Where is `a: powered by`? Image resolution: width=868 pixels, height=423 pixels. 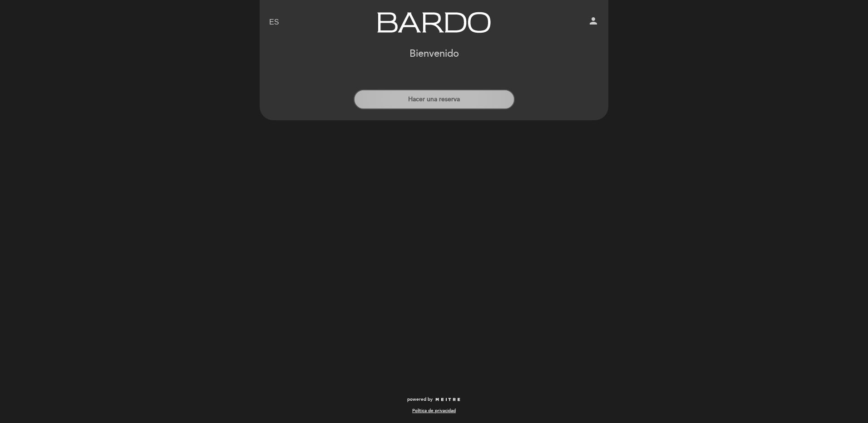
a: powered by is located at coordinates (434, 399).